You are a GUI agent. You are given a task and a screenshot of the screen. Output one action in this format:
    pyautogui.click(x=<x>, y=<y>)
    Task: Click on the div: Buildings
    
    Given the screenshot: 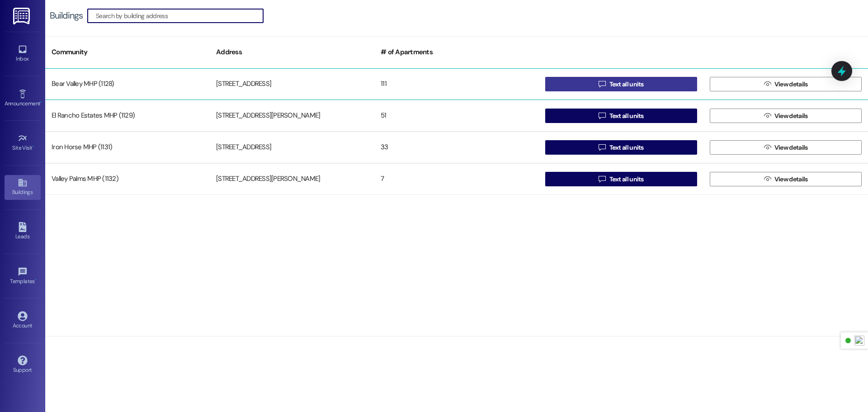 What is the action you would take?
    pyautogui.click(x=66, y=15)
    